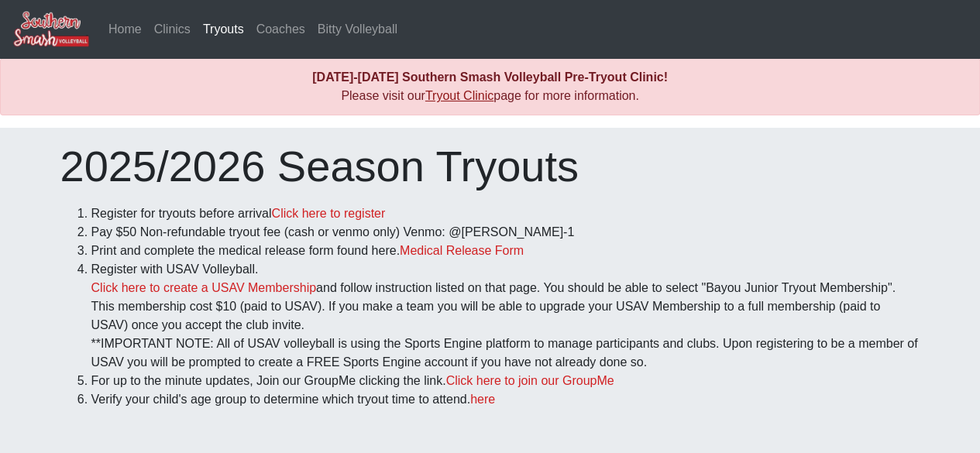 This screenshot has width=980, height=453. I want to click on h1: 2025/2026 Season Tryouts, so click(490, 166).